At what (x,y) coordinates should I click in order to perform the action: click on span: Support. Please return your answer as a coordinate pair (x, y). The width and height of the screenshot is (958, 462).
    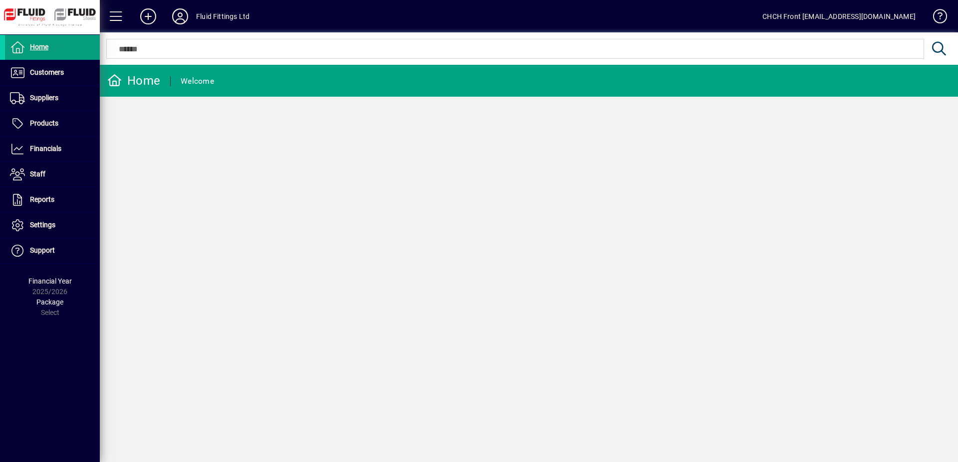
    Looking at the image, I should click on (42, 250).